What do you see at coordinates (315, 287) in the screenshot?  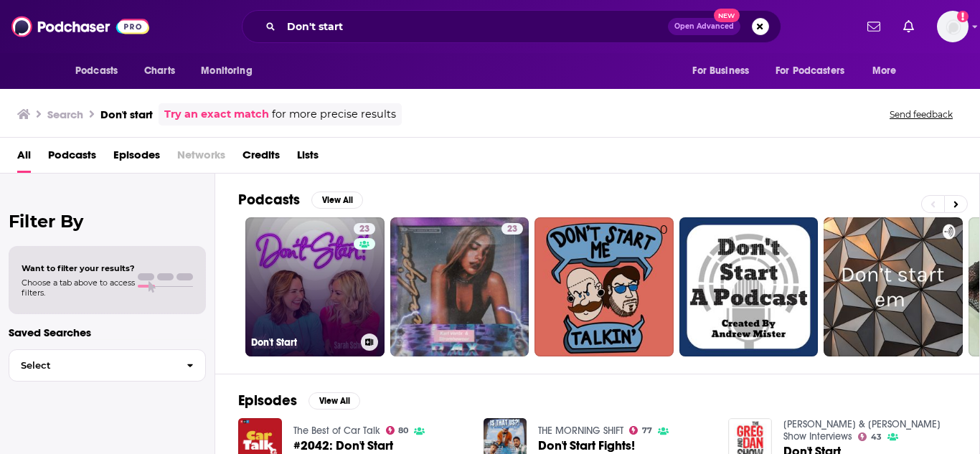 I see `a: 23Don't Start` at bounding box center [315, 287].